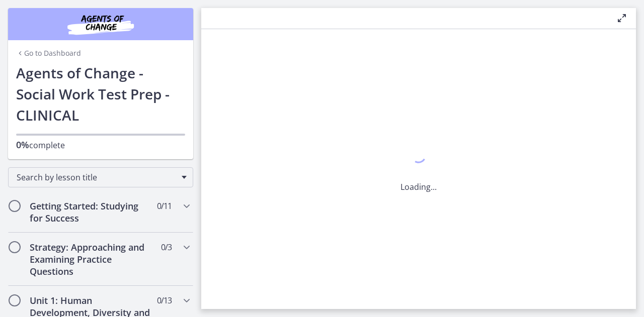 This screenshot has width=644, height=317. Describe the element at coordinates (166, 247) in the screenshot. I see `span: 0 / 3` at that location.